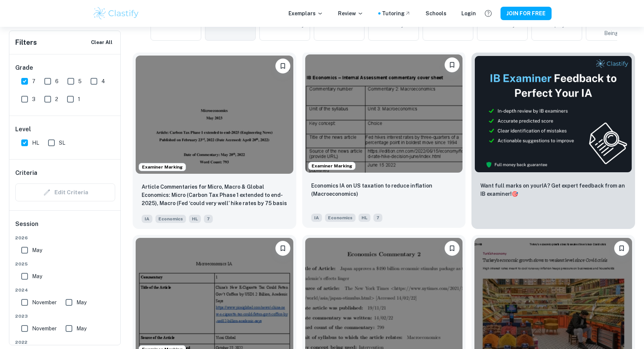 This screenshot has height=349, width=644. Describe the element at coordinates (65, 238) in the screenshot. I see `span: 2026` at that location.